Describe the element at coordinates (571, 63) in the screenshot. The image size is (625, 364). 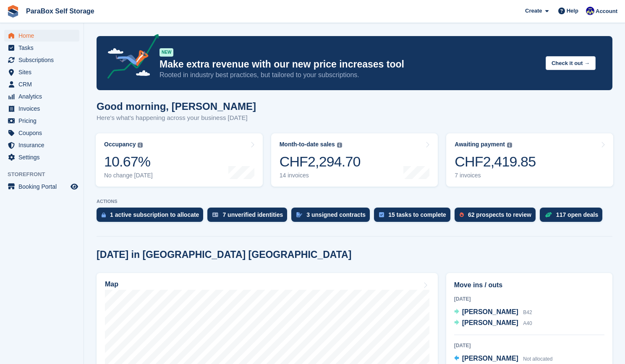
I see `button: Check it out →` at that location.